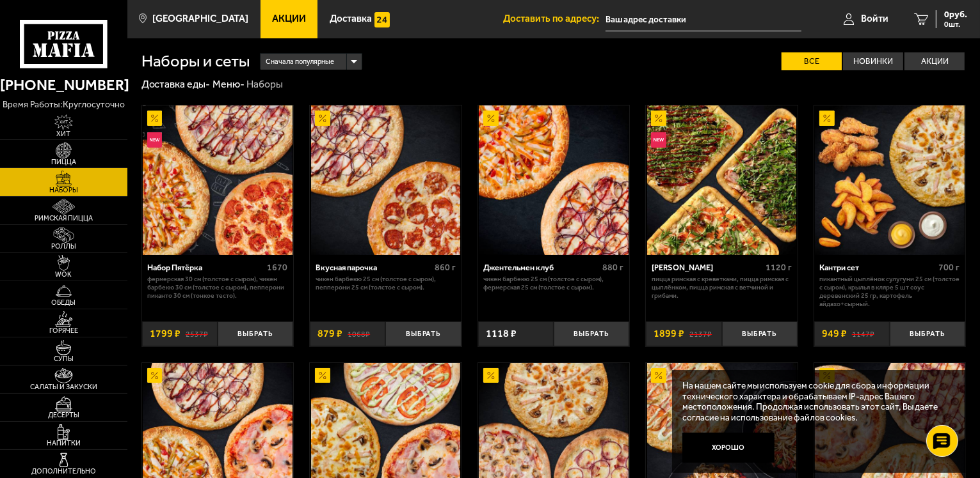  What do you see at coordinates (613, 267) in the screenshot?
I see `span: 880 г` at bounding box center [613, 267].